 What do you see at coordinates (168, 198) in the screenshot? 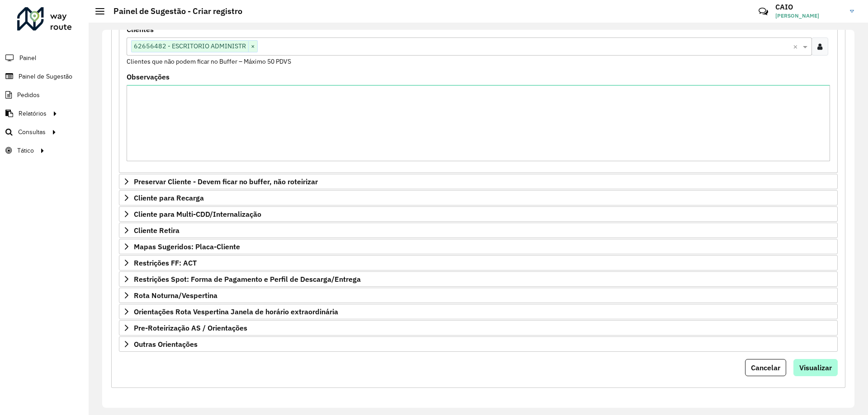
I see `span: Cliente para Recarga` at bounding box center [168, 198].